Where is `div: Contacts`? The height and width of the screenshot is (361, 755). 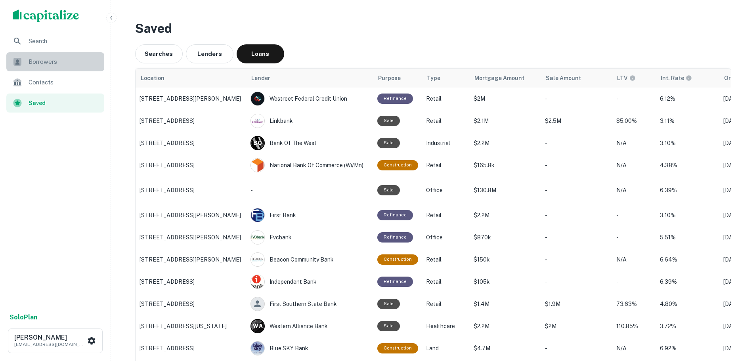 div: Contacts is located at coordinates (55, 82).